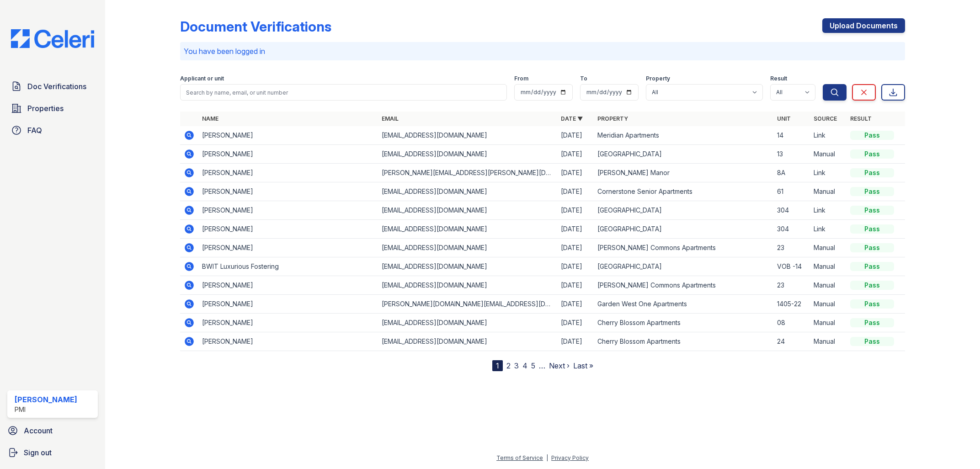 The image size is (980, 469). What do you see at coordinates (46, 409) in the screenshot?
I see `div: PMI` at bounding box center [46, 409].